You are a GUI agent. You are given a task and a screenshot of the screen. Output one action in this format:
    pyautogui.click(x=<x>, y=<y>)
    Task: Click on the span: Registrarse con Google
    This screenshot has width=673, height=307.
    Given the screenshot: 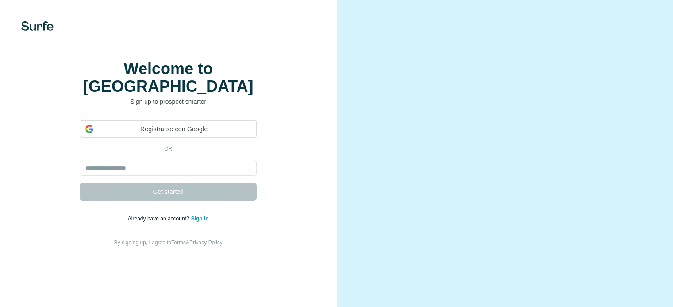 What is the action you would take?
    pyautogui.click(x=174, y=129)
    